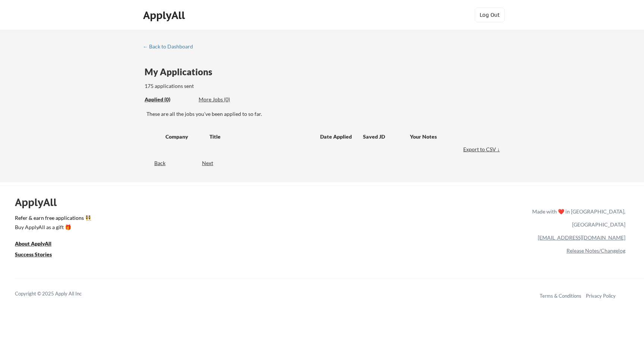 The height and width of the screenshot is (364, 644). Describe the element at coordinates (261, 137) in the screenshot. I see `div: Title` at that location.